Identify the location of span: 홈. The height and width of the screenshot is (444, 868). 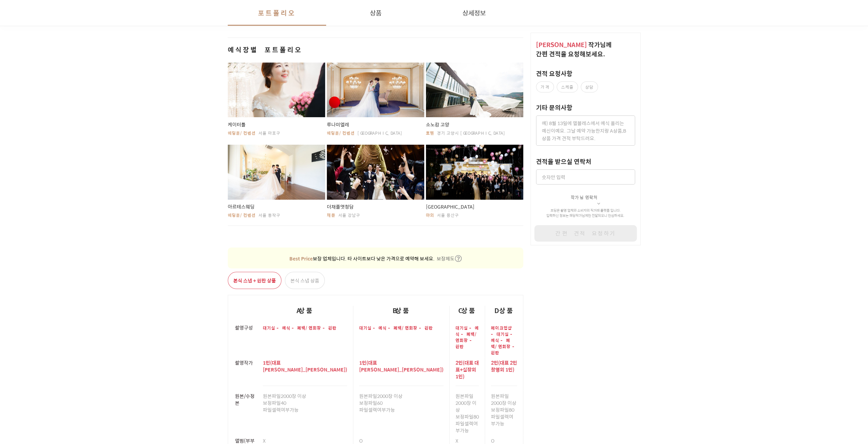
(24, 231).